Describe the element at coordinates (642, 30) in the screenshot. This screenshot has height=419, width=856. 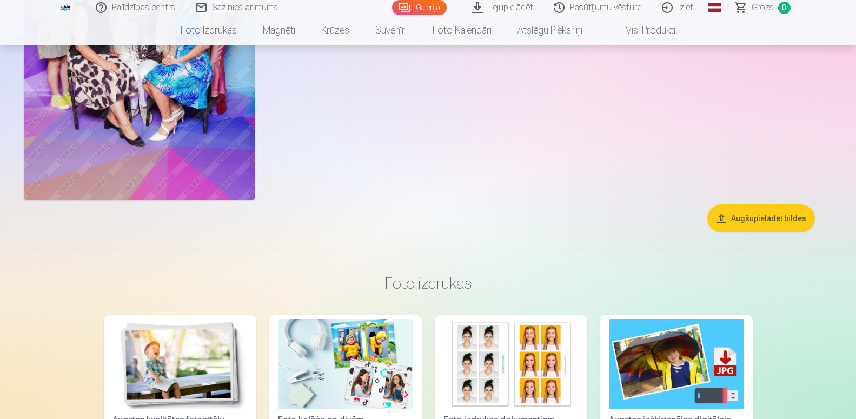
I see `a: Visi produkti` at that location.